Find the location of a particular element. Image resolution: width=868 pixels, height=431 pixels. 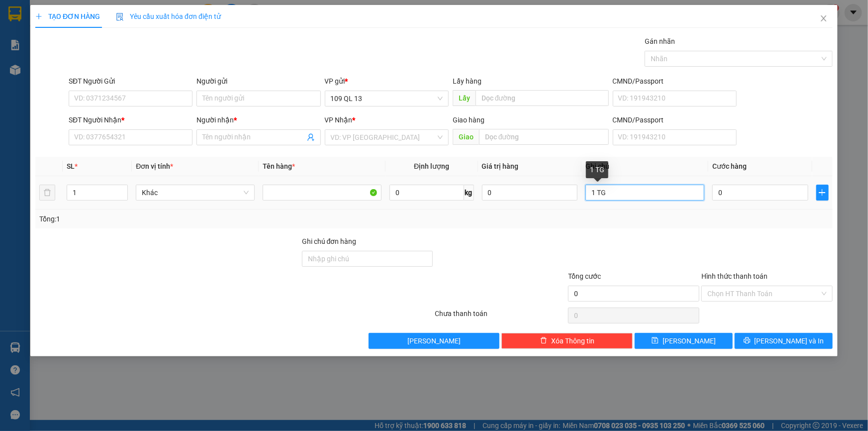

input: Ghi Chú is located at coordinates (645, 192).